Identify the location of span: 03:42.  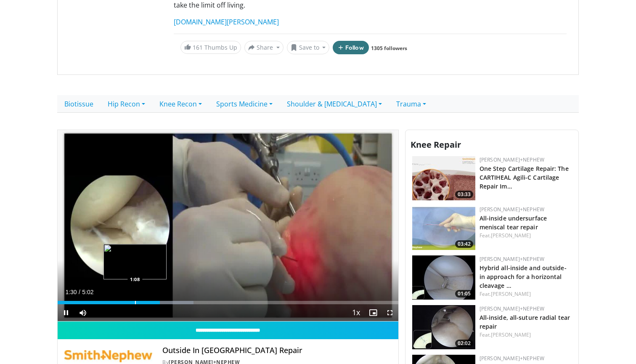
(464, 244).